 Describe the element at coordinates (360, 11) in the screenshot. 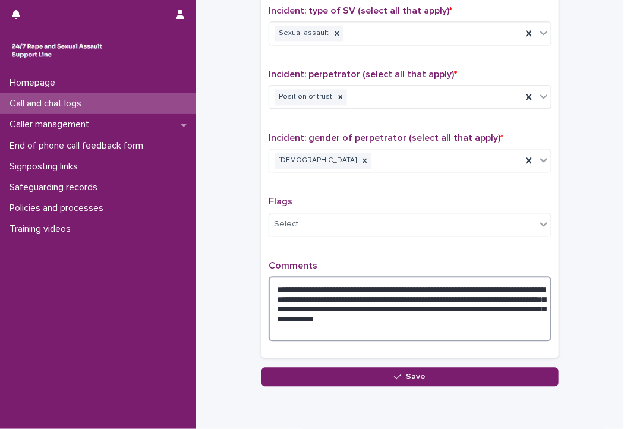

I see `span: Incident: type of SV (select all that apply)` at that location.